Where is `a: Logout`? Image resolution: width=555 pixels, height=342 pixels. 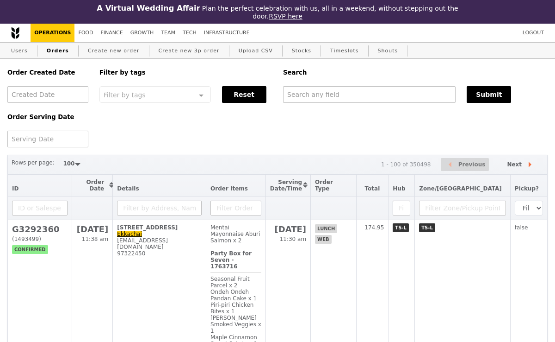
a: Logout is located at coordinates (534, 33).